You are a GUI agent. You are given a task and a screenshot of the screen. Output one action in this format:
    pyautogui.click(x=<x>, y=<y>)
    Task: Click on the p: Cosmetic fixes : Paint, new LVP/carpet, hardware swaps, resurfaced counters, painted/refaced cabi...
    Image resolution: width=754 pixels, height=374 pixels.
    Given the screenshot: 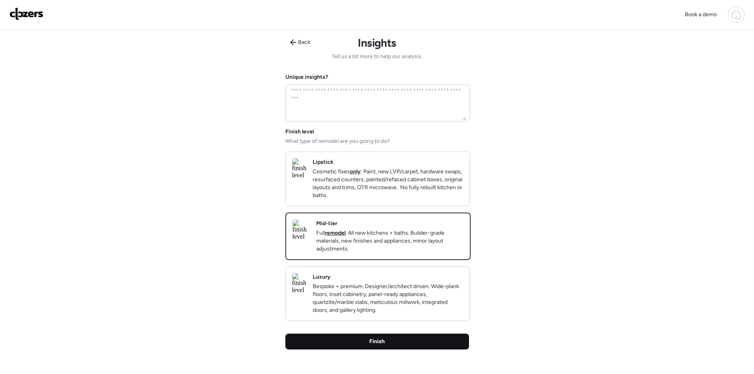 What is the action you would take?
    pyautogui.click(x=388, y=184)
    